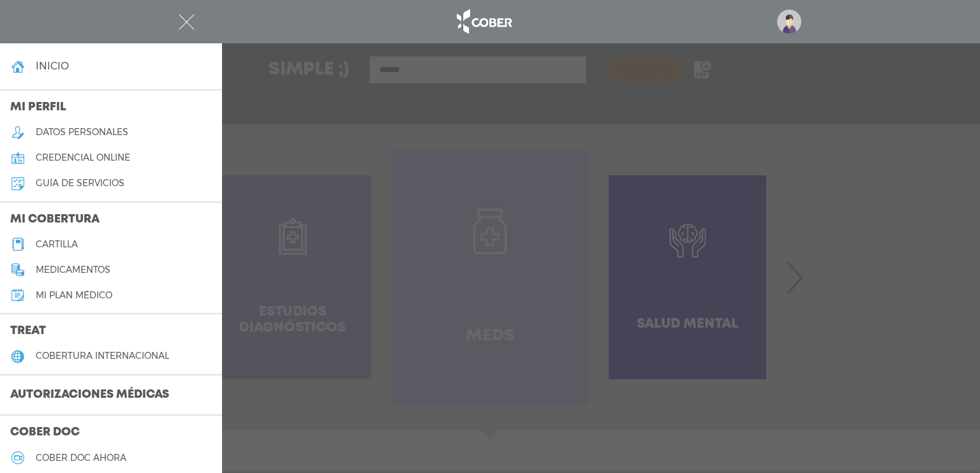  I want to click on h5: cobertura internacional, so click(102, 356).